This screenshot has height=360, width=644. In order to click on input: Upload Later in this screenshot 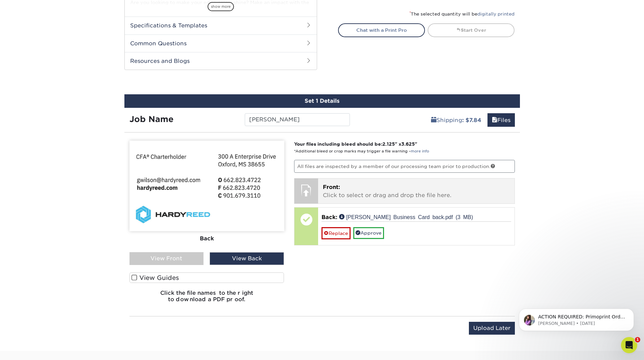, I will do `click(491, 328)`.